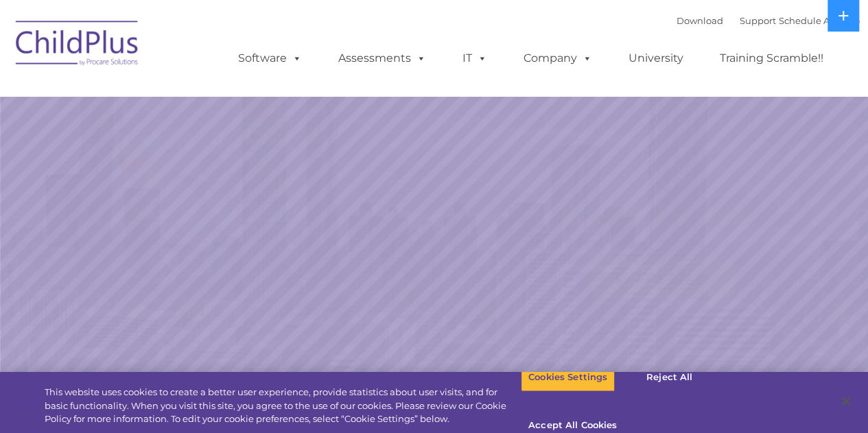 Image resolution: width=868 pixels, height=433 pixels. Describe the element at coordinates (211, 95) in the screenshot. I see `span: Last name` at that location.